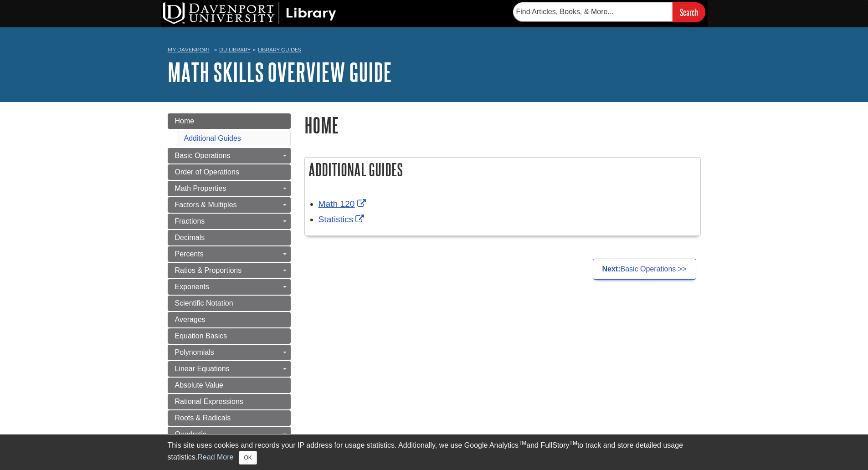 This screenshot has height=470, width=868. Describe the element at coordinates (201, 189) in the screenshot. I see `span: Math Properties` at that location.